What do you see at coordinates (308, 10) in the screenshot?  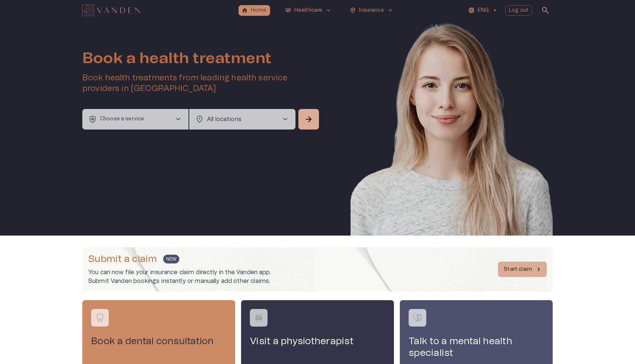 I see `p: Healthcare` at bounding box center [308, 10].